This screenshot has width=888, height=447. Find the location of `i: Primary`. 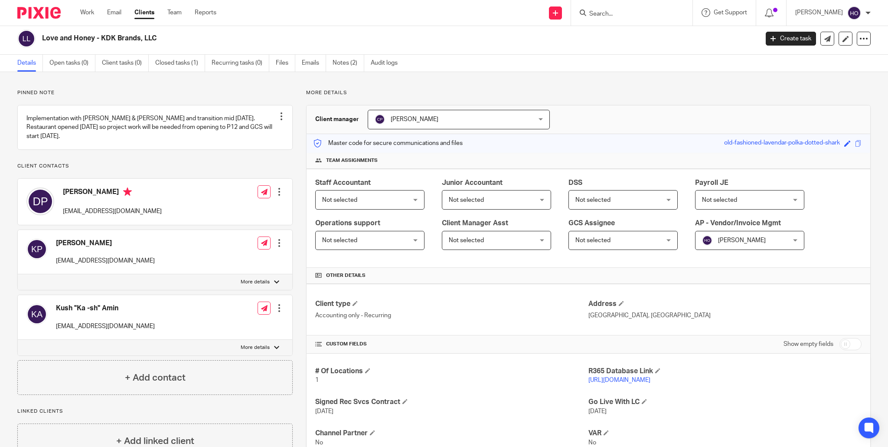

i: Primary is located at coordinates (127, 192).